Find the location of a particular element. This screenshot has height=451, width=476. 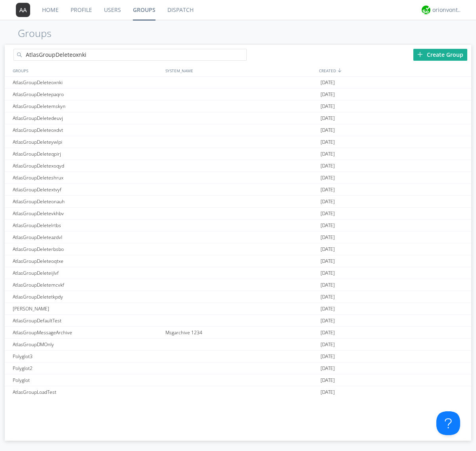

div: CREATED is located at coordinates (394, 70).